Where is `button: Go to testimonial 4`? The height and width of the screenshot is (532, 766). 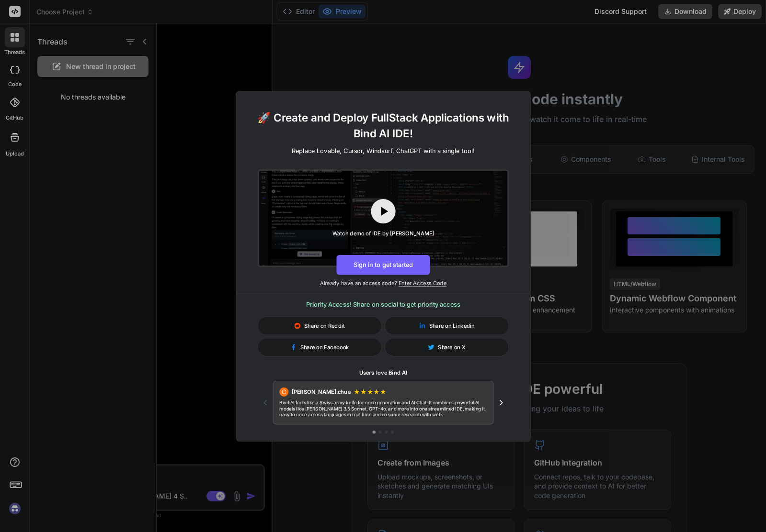 button: Go to testimonial 4 is located at coordinates (392, 432).